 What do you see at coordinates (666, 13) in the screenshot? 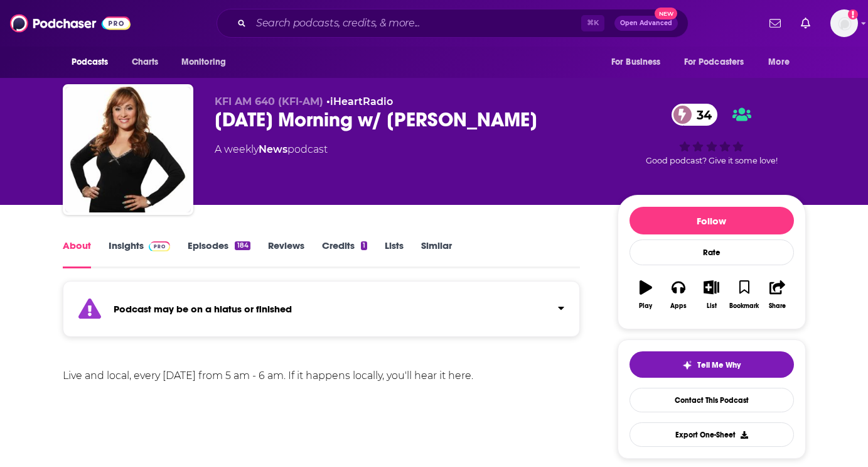
I see `span: New` at bounding box center [666, 13].